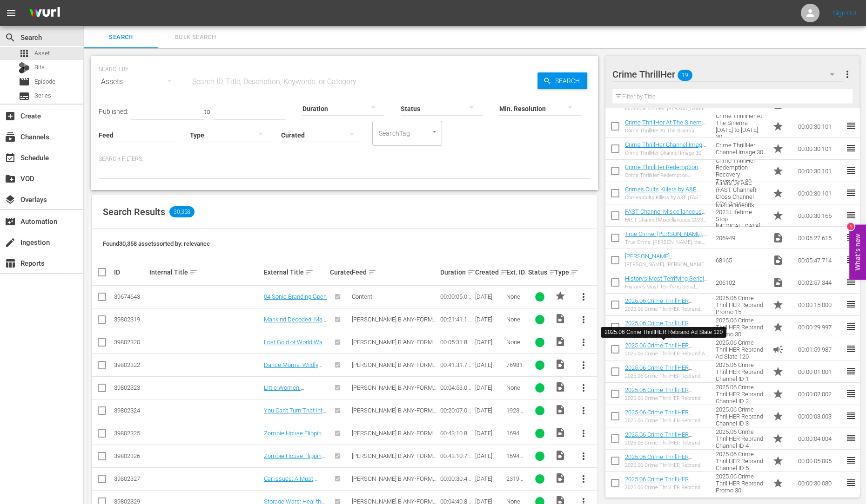 This screenshot has height=504, width=866. Describe the element at coordinates (658, 394) in the screenshot. I see `a: 2025.06 Crime ThrillHER Rebrand Channel ID 2` at that location.